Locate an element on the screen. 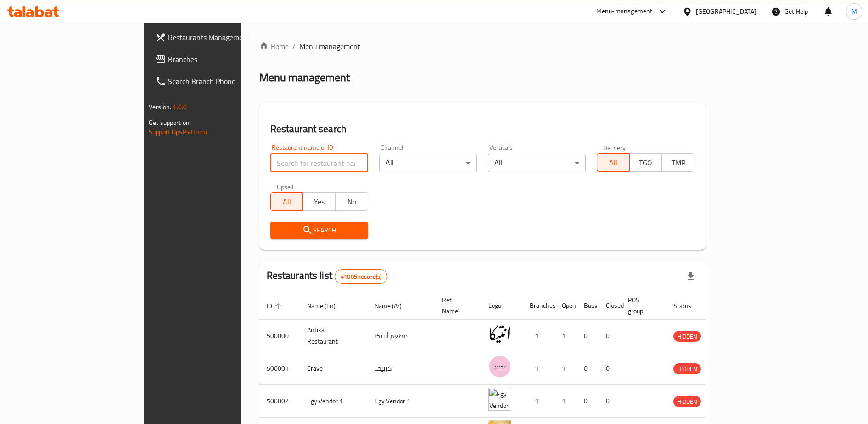 This screenshot has height=424, width=868. button: Yes is located at coordinates (319, 202).